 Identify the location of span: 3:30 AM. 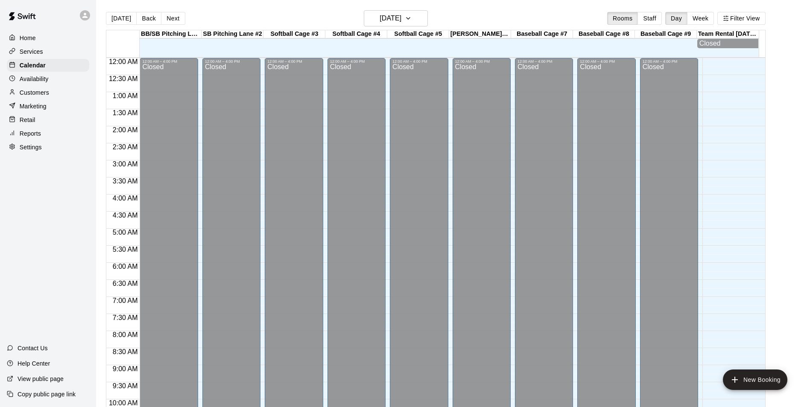
(125, 181).